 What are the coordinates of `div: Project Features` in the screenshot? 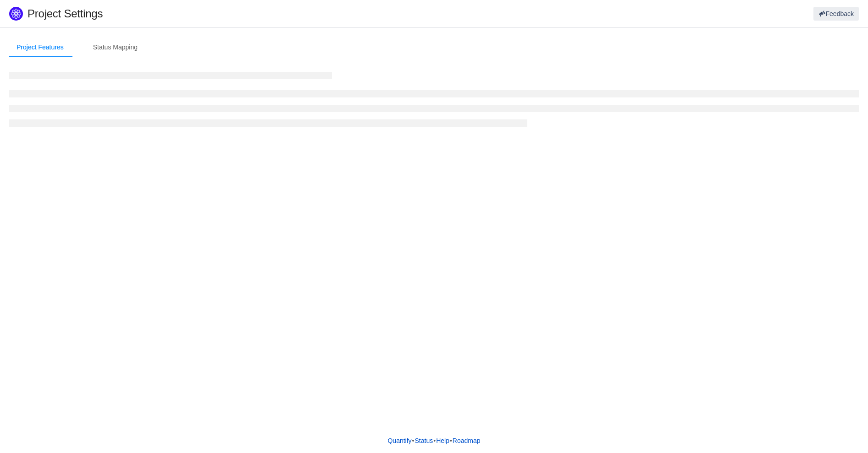 It's located at (40, 47).